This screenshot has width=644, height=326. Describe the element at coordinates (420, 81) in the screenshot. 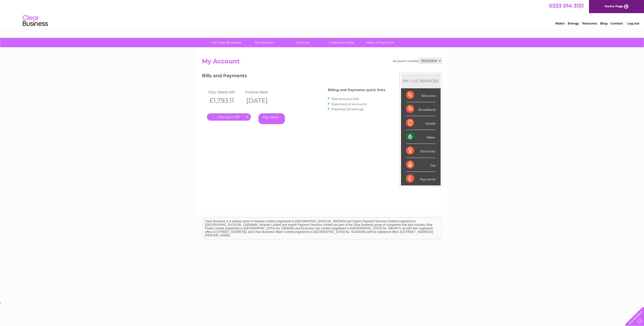

I see `div: MY SERVICES` at that location.